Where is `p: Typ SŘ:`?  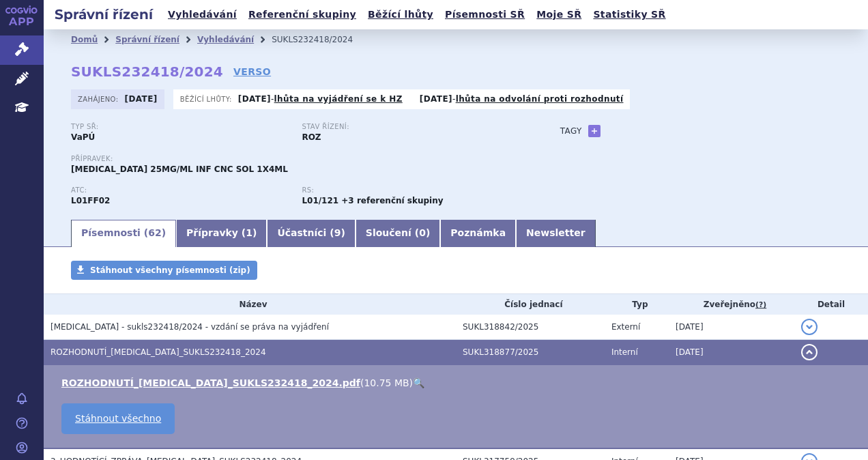
p: Typ SŘ: is located at coordinates (180, 127).